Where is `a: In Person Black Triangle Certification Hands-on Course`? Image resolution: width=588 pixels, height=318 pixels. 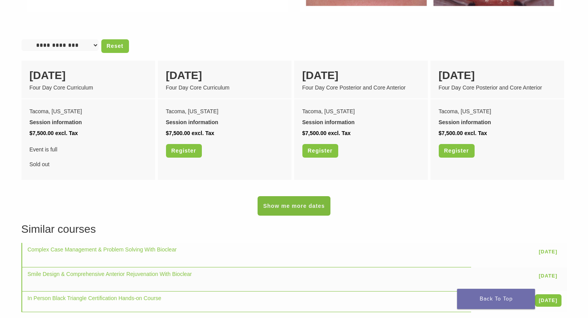 a: In Person Black Triangle Certification Hands-on Course is located at coordinates (94, 298).